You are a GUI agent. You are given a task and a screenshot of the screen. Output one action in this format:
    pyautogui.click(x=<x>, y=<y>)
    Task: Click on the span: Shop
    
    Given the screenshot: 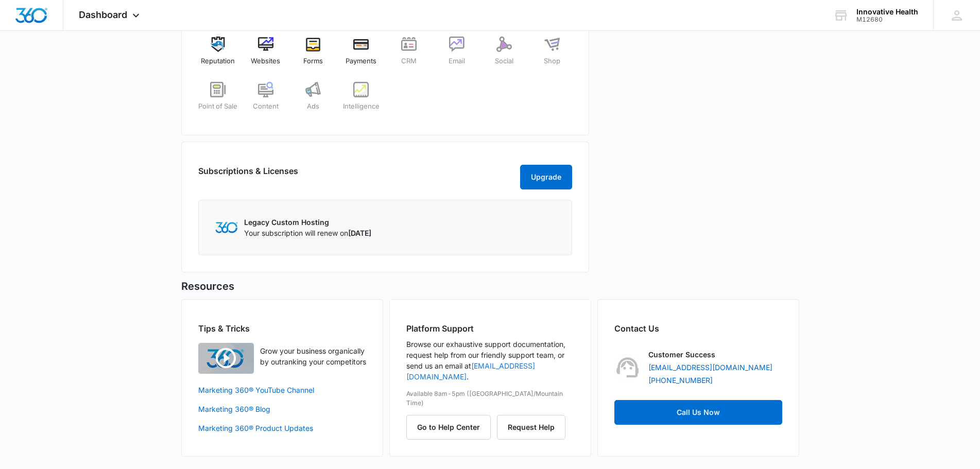 What is the action you would take?
    pyautogui.click(x=552, y=61)
    